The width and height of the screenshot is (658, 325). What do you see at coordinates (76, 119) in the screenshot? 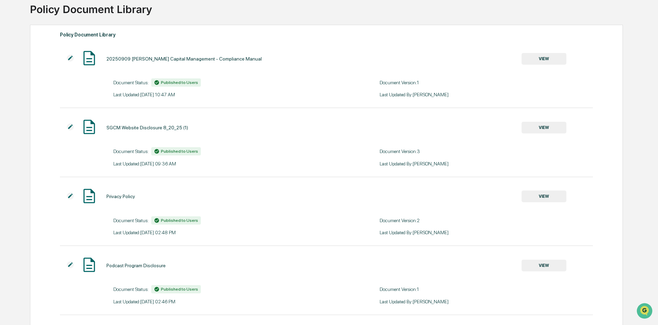
I see `span: Pylon` at bounding box center [76, 119].